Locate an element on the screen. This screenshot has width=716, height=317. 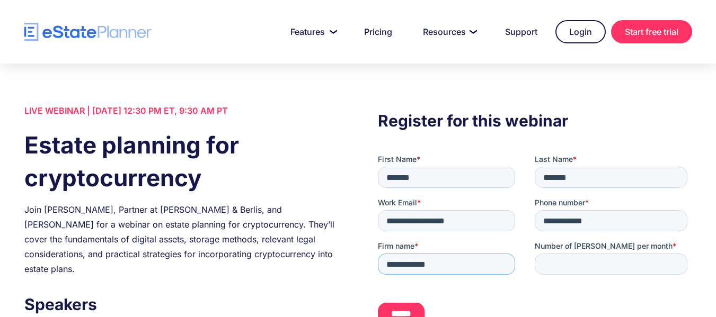
a: Start free trial is located at coordinates (651, 32).